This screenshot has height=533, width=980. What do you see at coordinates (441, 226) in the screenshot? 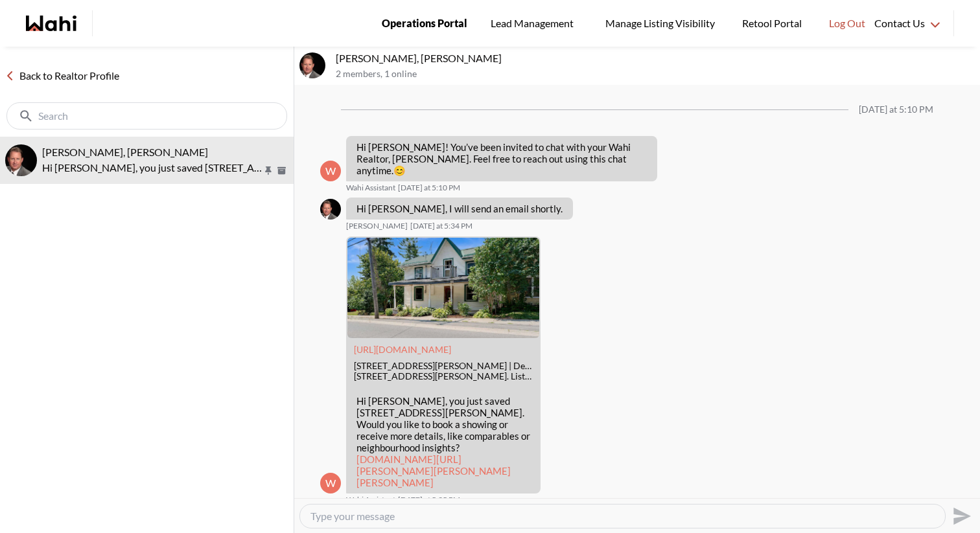
I see `time: 2025-09-25T21:34:38.013Z` at bounding box center [441, 226].